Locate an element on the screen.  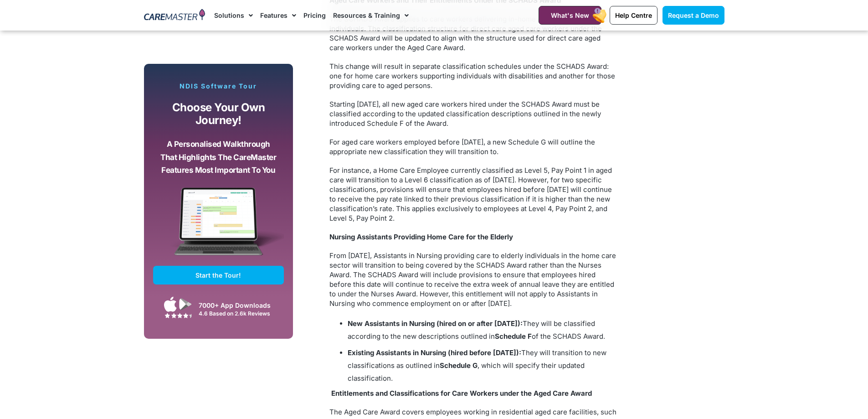
a: Help Centre is located at coordinates (633, 15).